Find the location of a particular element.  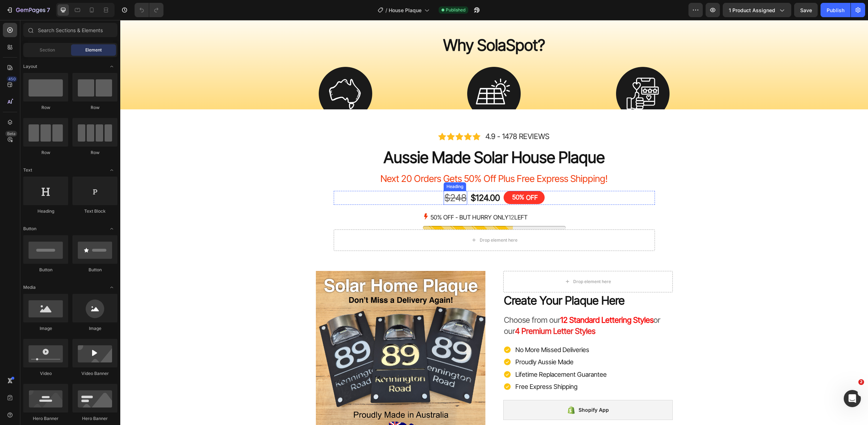

input: Search Sections & Elements is located at coordinates (70, 30).